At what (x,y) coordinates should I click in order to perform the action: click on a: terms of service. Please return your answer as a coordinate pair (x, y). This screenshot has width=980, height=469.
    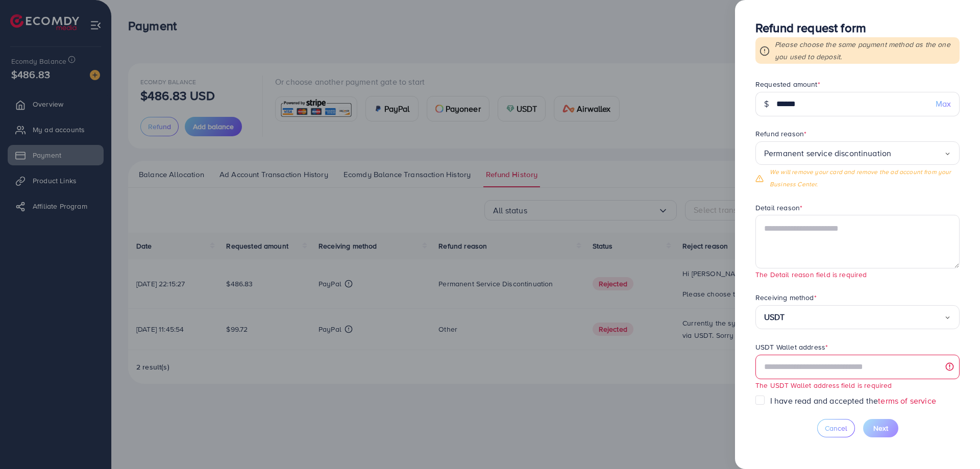
    Looking at the image, I should click on (907, 401).